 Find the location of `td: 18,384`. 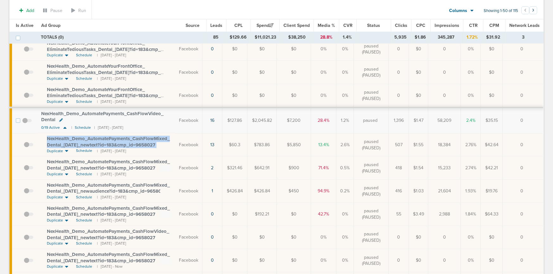

td: 18,384 is located at coordinates (444, 145).